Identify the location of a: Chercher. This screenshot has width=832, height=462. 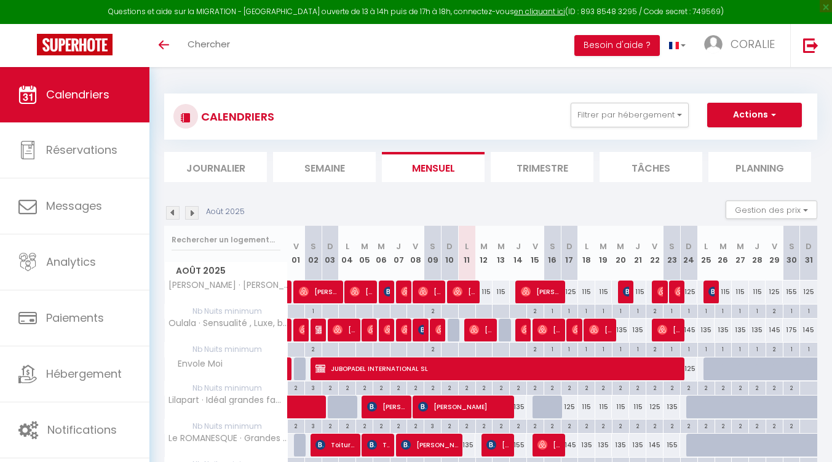
(208, 45).